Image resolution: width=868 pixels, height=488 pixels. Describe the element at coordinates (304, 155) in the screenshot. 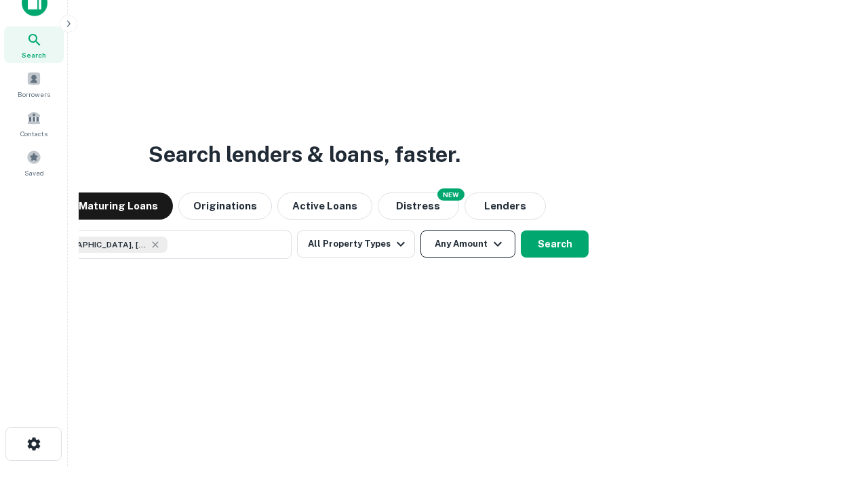

I see `h3: Search lenders & loans, faster.` at that location.